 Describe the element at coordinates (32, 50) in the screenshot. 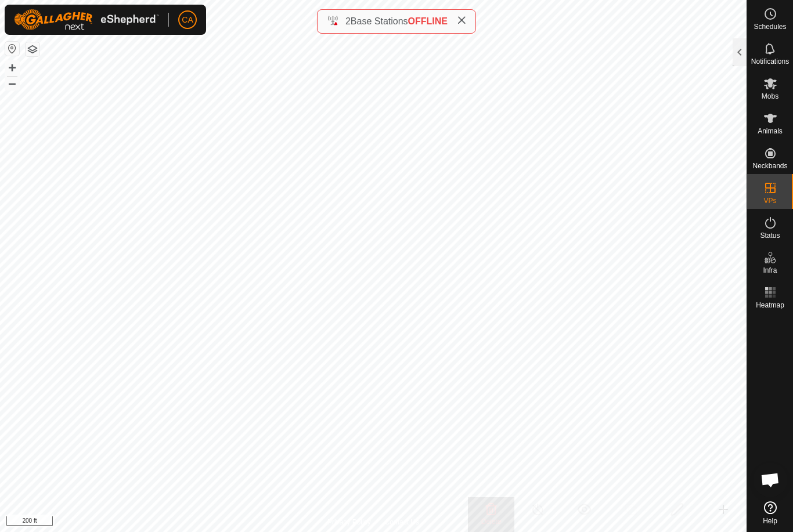

I see `button: Map Layers` at that location.